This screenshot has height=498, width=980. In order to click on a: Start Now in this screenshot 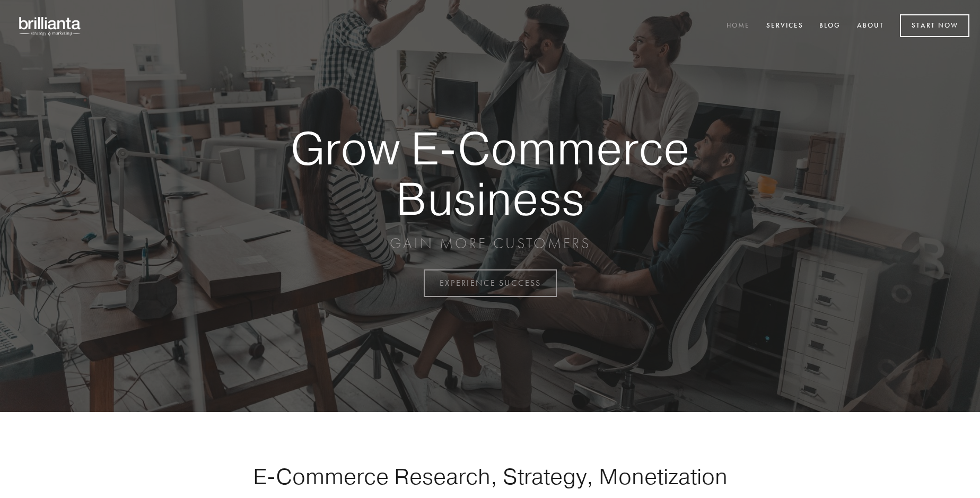, I will do `click(934, 26)`.